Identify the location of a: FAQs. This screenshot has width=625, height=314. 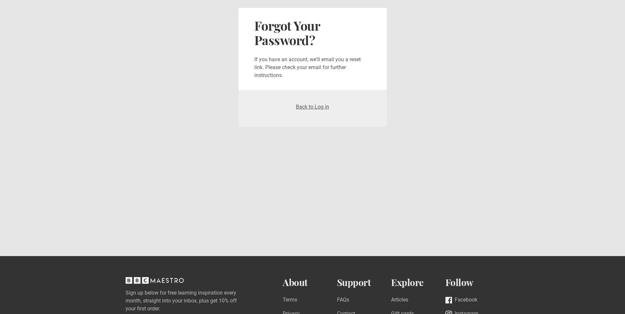
(343, 301).